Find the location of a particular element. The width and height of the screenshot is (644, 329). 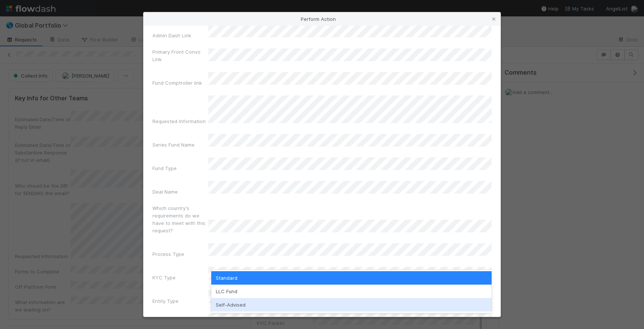

label: Process Type is located at coordinates (168, 254).